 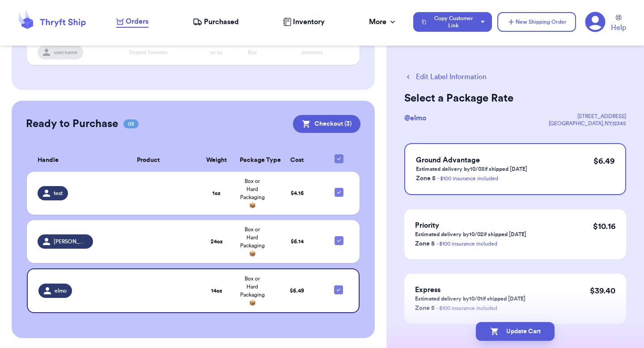 I want to click on button: Checkout (3), so click(x=327, y=124).